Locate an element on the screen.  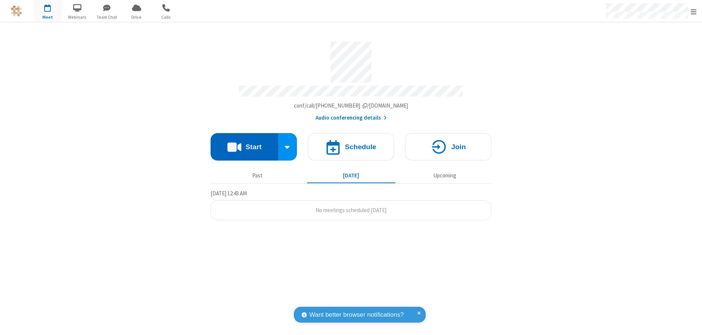
button: Upcoming is located at coordinates (445, 176).